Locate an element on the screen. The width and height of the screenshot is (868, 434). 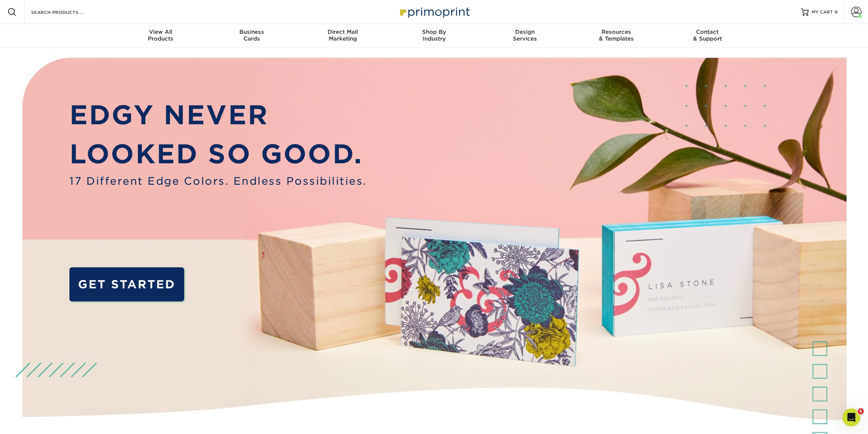
div: Services is located at coordinates (524, 36).